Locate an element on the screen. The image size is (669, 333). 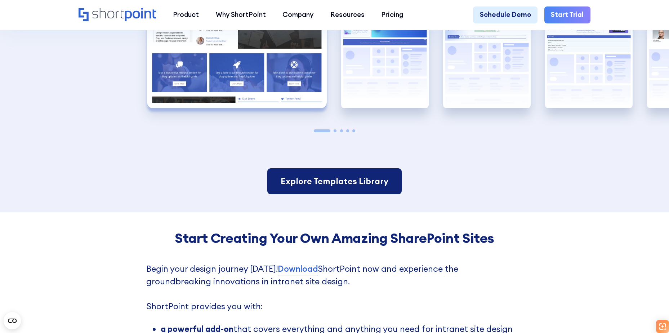
a: Why ShortPoint is located at coordinates (240, 15).